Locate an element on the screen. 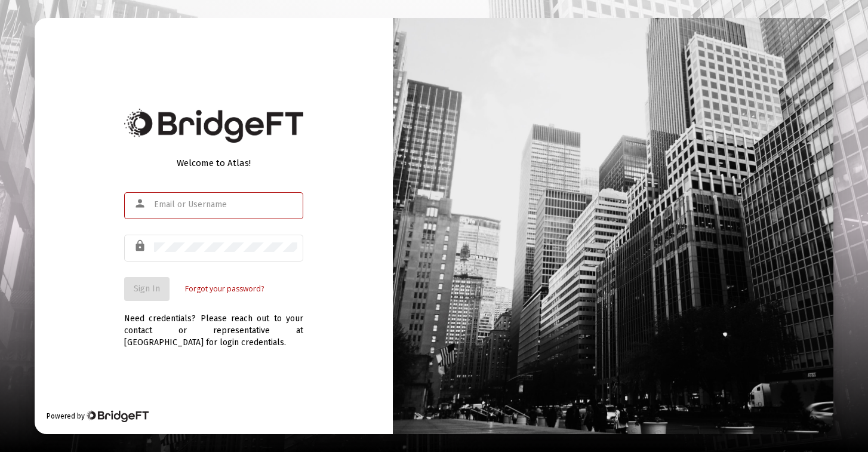 This screenshot has height=452, width=868. button: Sign In is located at coordinates (147, 289).